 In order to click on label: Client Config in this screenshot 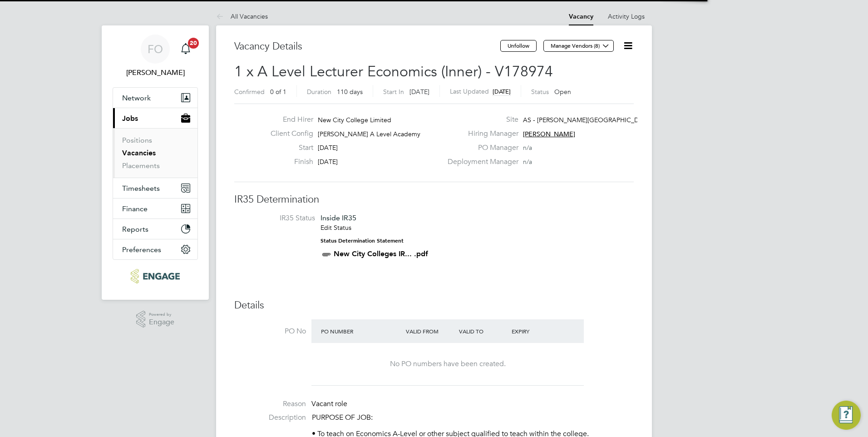, I will do `click(288, 133)`.